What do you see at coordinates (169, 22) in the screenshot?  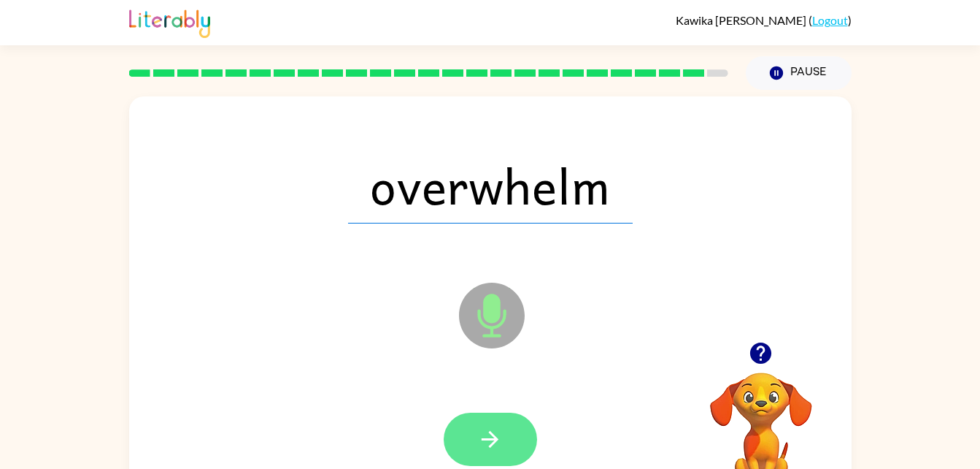 I see `img: Literably` at bounding box center [169, 22].